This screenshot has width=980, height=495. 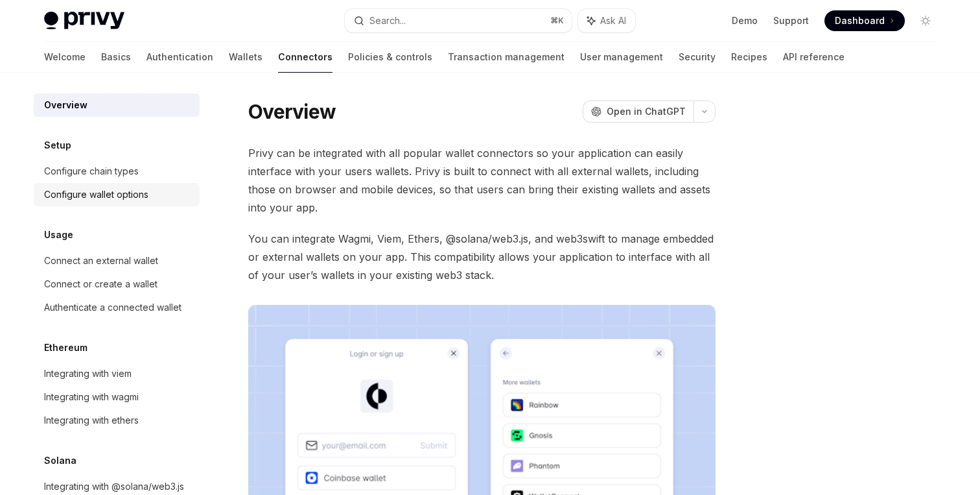 What do you see at coordinates (116, 421) in the screenshot?
I see `a: Integrating with ethers` at bounding box center [116, 421].